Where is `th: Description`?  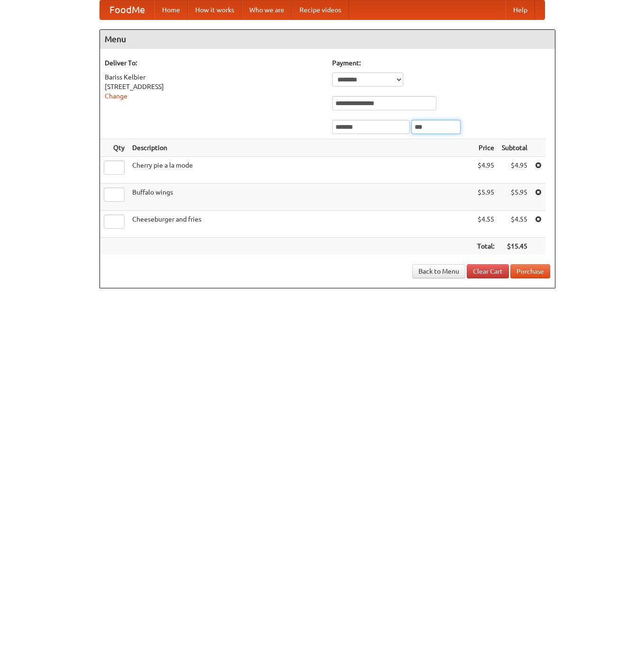 th: Description is located at coordinates (301, 148).